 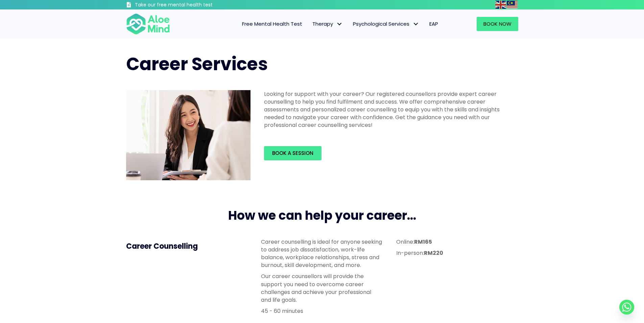 I want to click on span: Therapy: submenu, so click(x=339, y=24).